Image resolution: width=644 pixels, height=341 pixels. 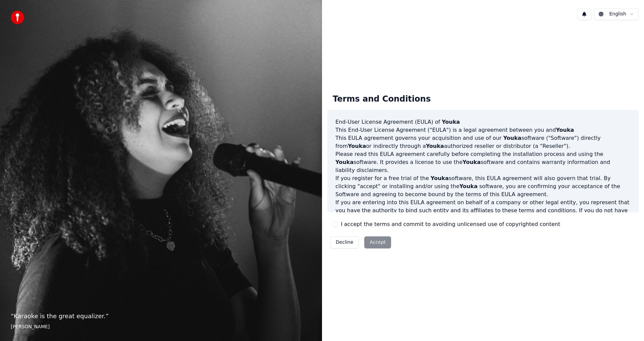 I want to click on p: Please read this EULA agreement carefully before completing the installation process and using th..., so click(x=483, y=162).